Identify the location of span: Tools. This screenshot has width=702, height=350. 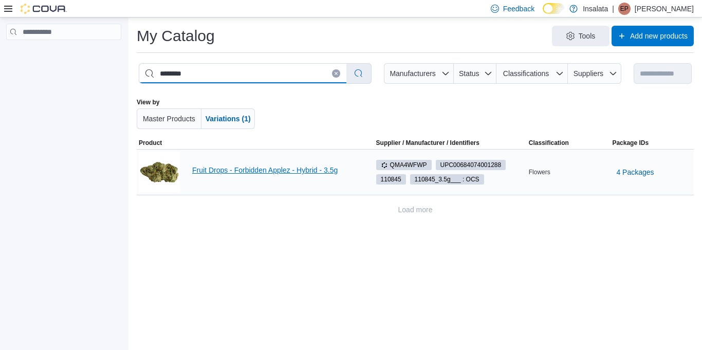
(586, 36).